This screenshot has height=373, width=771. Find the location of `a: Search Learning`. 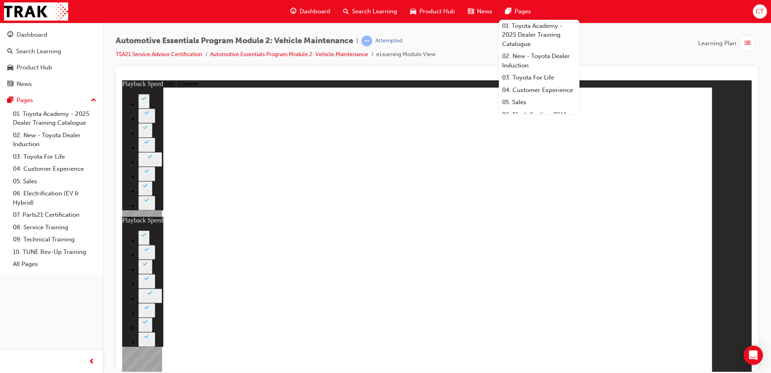

a: Search Learning is located at coordinates (51, 51).